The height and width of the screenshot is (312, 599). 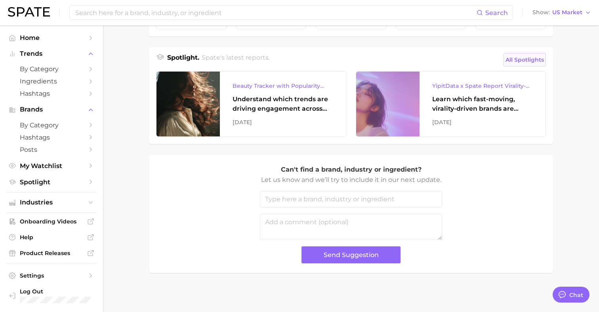 What do you see at coordinates (283, 86) in the screenshot?
I see `div: Beauty Tracker with Popularity Index` at bounding box center [283, 86].